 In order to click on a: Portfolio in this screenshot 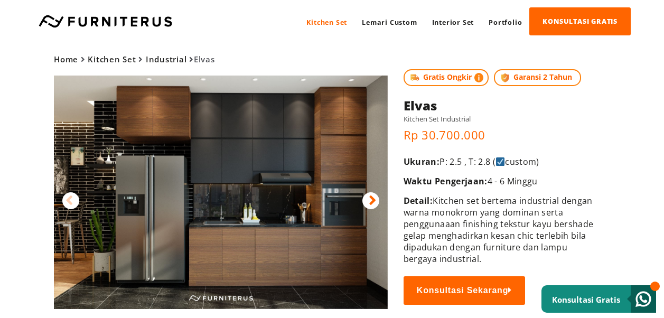, I will do `click(505, 22)`.